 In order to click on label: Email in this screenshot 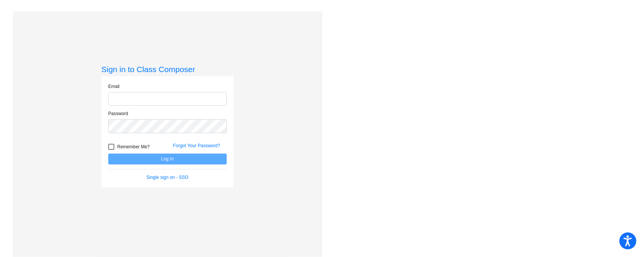, I will do `click(114, 86)`.